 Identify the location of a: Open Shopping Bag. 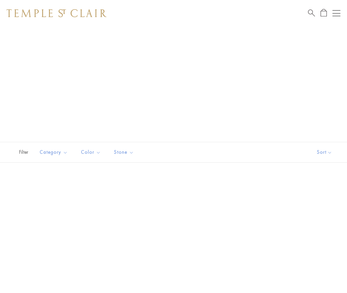
(323, 13).